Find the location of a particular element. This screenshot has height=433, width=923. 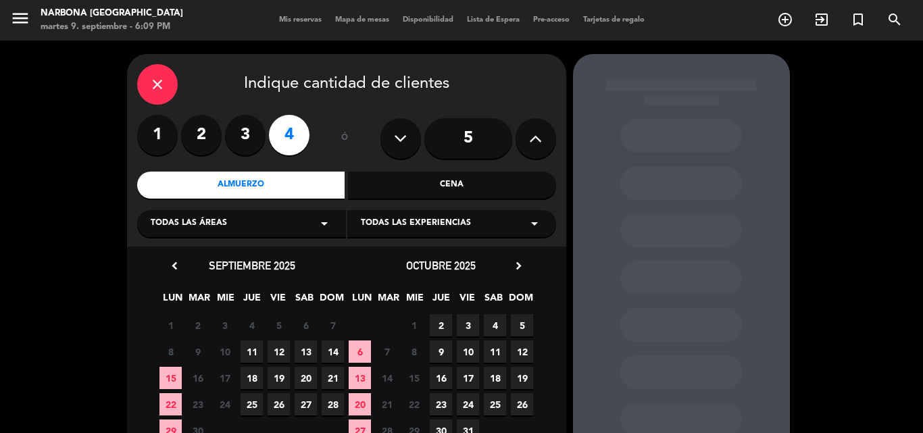

i: search is located at coordinates (895, 20).